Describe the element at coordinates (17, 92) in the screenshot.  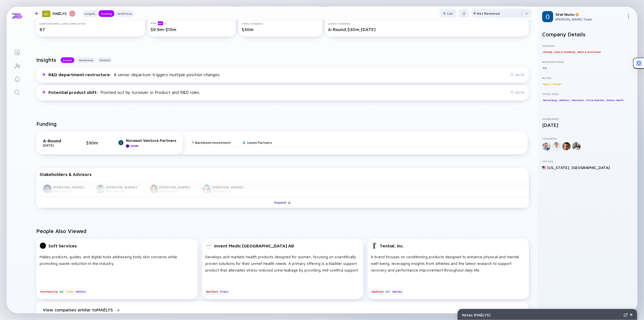
I see `a: Search` at that location.